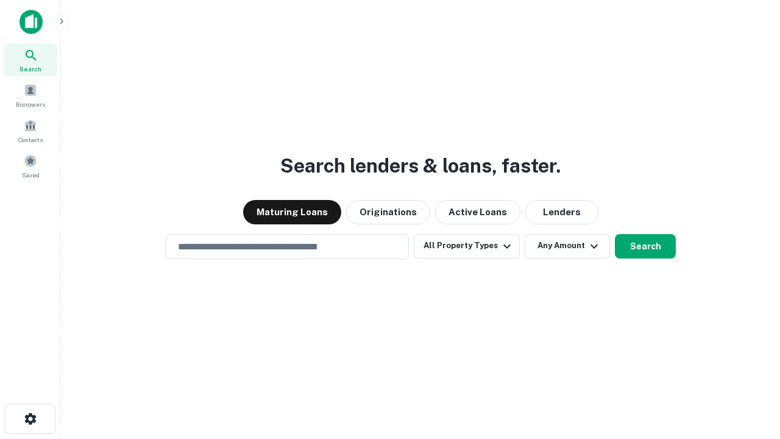  I want to click on button: Maturing Loans, so click(292, 212).